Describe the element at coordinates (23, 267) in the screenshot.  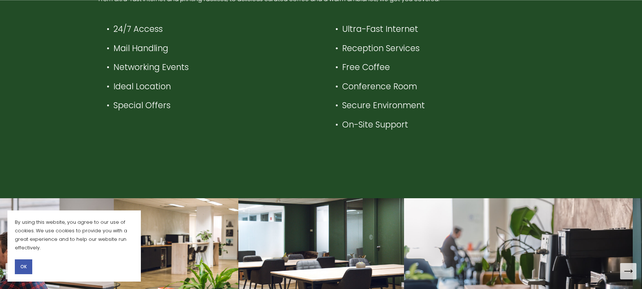
I see `button: OK` at that location.